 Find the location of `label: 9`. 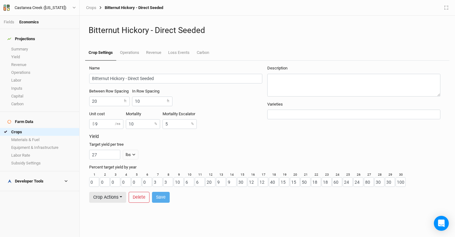

label: 9 is located at coordinates (179, 174).